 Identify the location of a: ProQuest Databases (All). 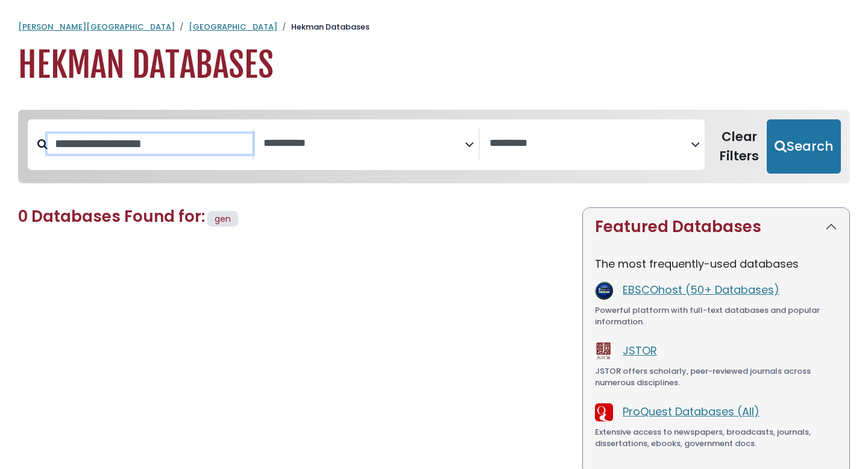
(691, 411).